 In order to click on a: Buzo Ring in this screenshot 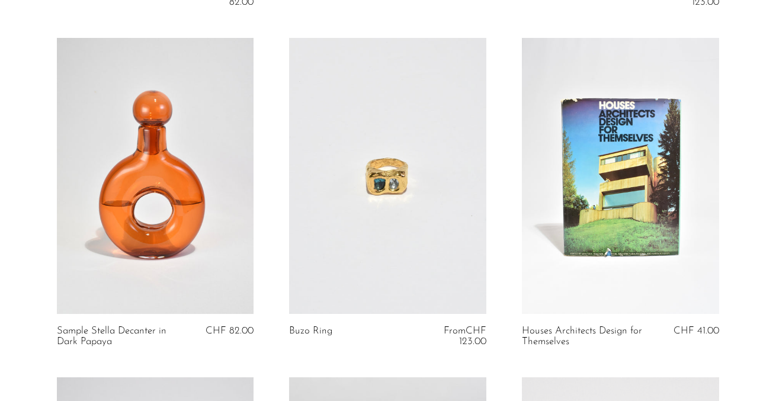, I will do `click(311, 337)`.